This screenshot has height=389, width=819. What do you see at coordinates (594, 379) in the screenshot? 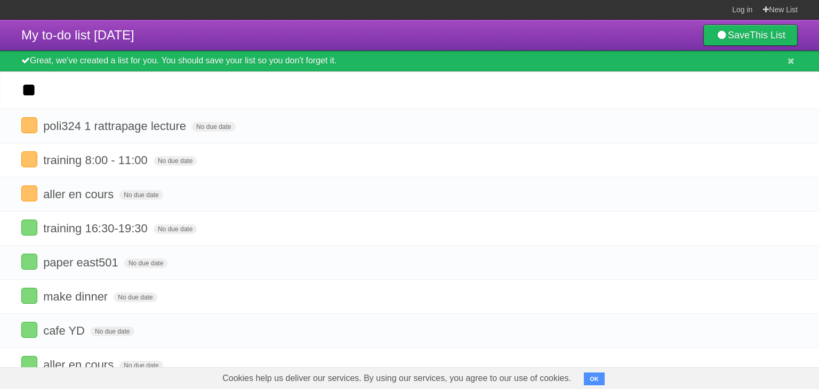
I see `button: OK` at bounding box center [594, 379].